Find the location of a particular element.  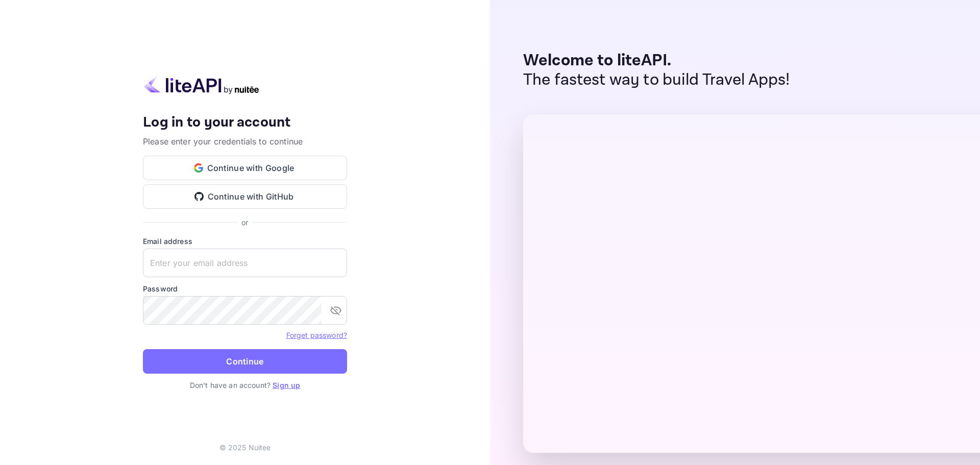

label: Password is located at coordinates (245, 288).